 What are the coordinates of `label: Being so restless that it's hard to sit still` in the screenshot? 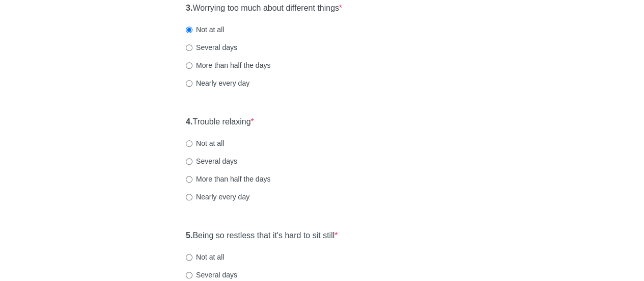 It's located at (262, 236).